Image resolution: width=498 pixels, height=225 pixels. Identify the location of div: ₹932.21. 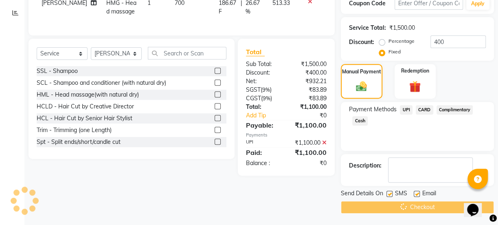
(309, 81).